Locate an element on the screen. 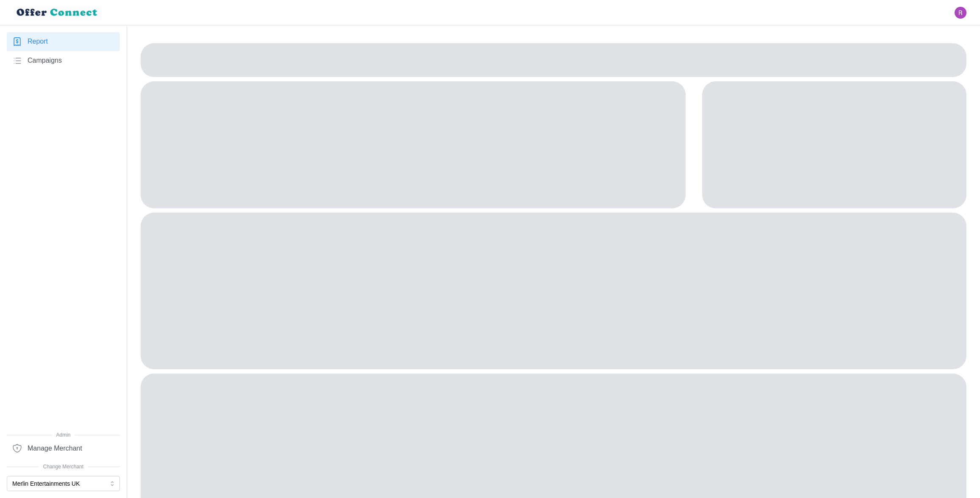 This screenshot has height=498, width=980. a: Manage Merchant is located at coordinates (63, 448).